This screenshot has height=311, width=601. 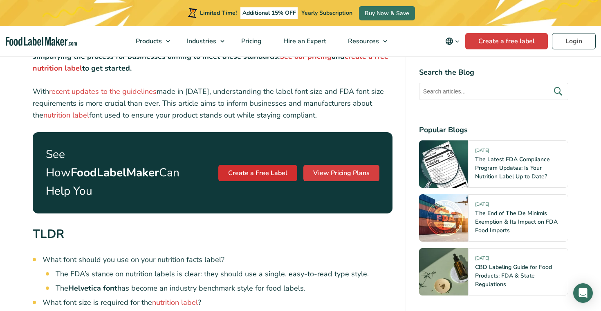 What do you see at coordinates (341, 173) in the screenshot?
I see `a: View Pricing Plans` at bounding box center [341, 173].